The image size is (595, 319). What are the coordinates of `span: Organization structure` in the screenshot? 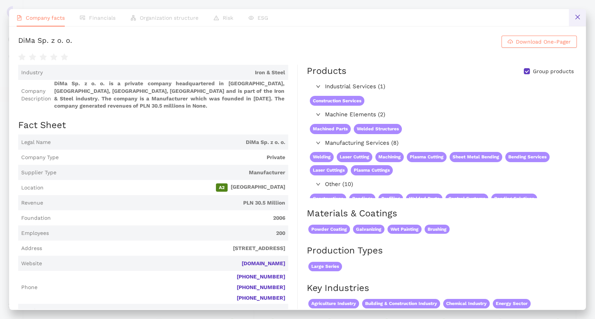 It's located at (169, 18).